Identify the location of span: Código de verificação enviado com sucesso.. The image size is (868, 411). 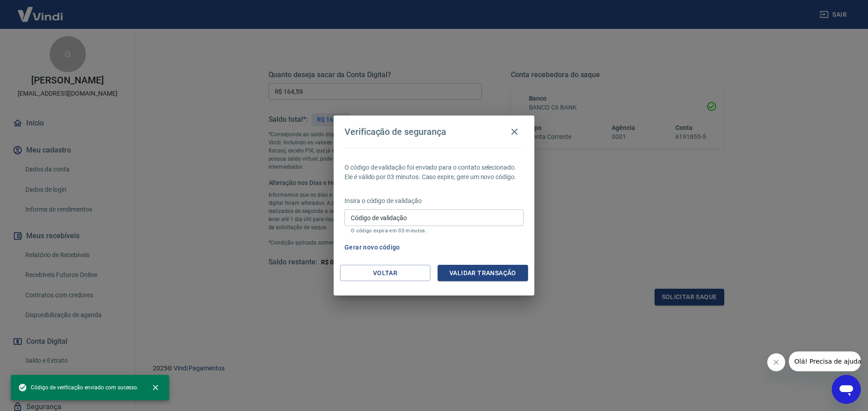
(78, 388).